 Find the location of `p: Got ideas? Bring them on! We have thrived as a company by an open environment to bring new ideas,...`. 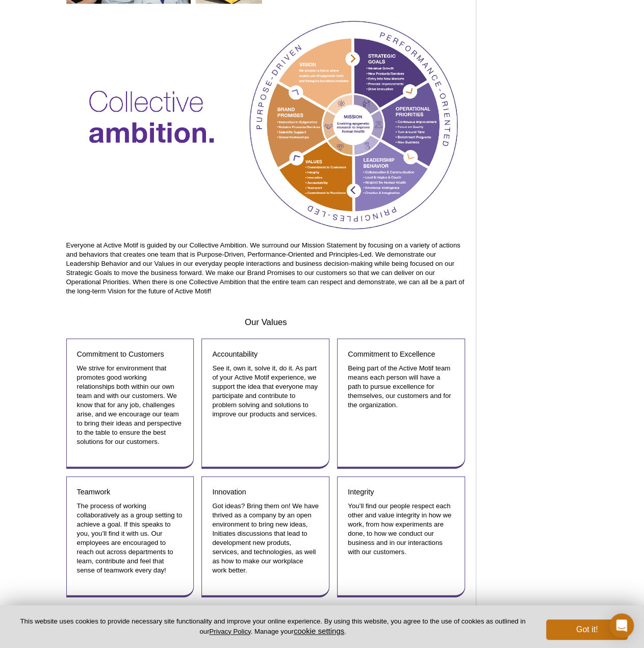

p: Got ideas? Bring them on! We have thrived as a company by an open environment to bring new ideas,... is located at coordinates (265, 538).